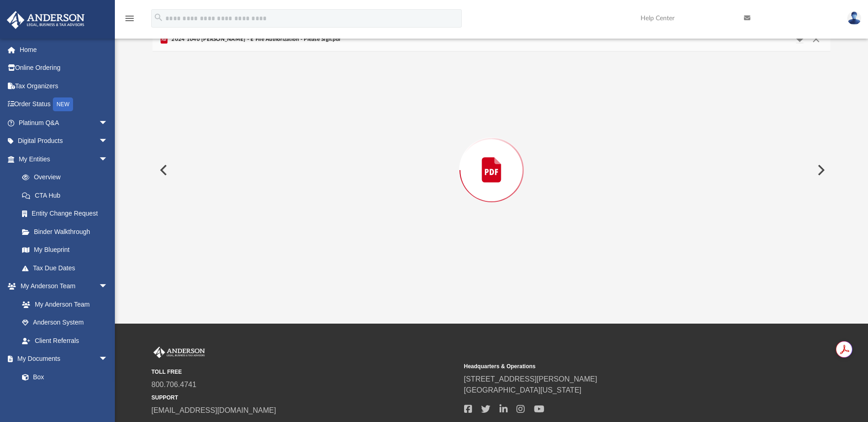  What do you see at coordinates (820, 170) in the screenshot?
I see `button: Next File` at bounding box center [820, 170].